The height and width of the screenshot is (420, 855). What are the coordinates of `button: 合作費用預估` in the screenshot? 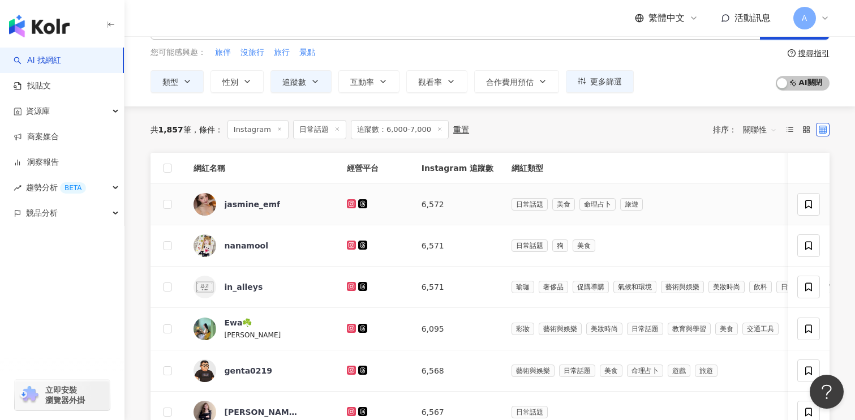 It's located at (517, 82).